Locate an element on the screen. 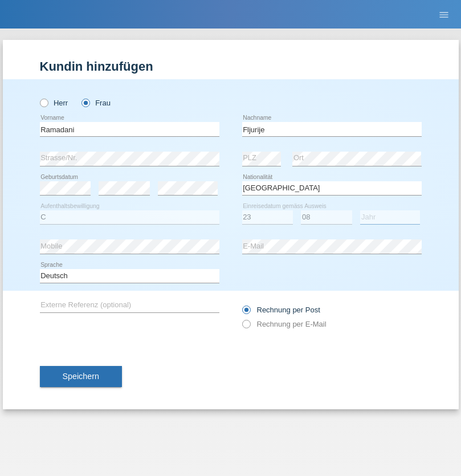 Image resolution: width=461 pixels, height=476 pixels. input: Herr is located at coordinates (43, 102).